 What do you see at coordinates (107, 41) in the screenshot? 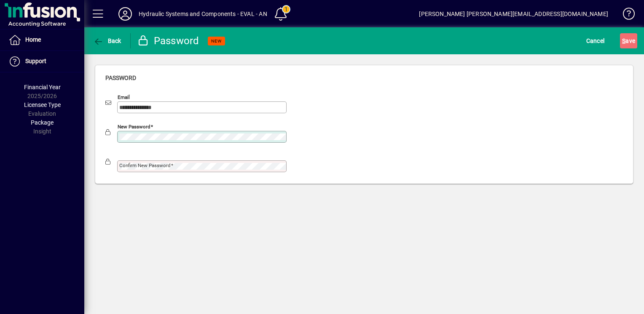
I see `span: Back` at bounding box center [107, 41].